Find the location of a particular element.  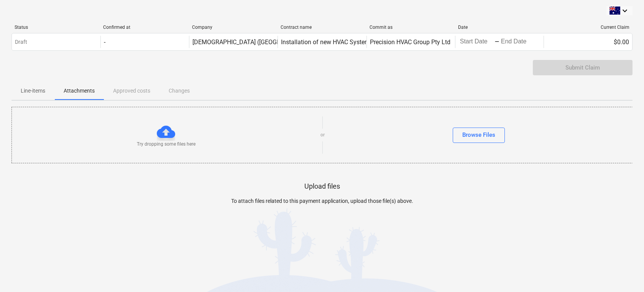

div: Status is located at coordinates (55, 27).